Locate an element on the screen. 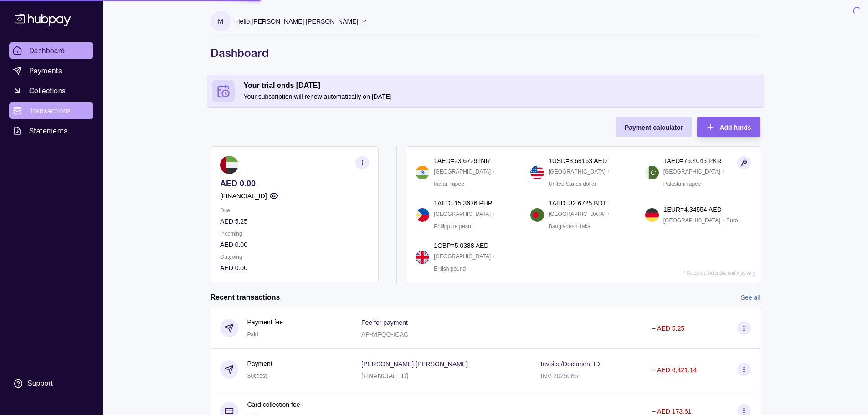 This screenshot has height=415, width=868. button: Add funds is located at coordinates (728, 127).